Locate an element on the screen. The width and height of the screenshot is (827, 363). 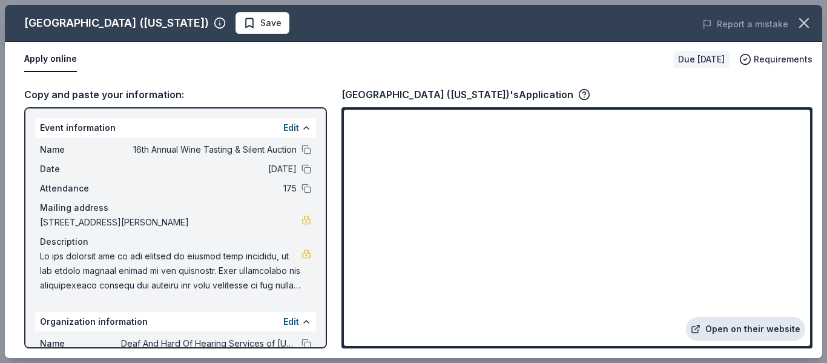
div: Event information is located at coordinates (176, 128).